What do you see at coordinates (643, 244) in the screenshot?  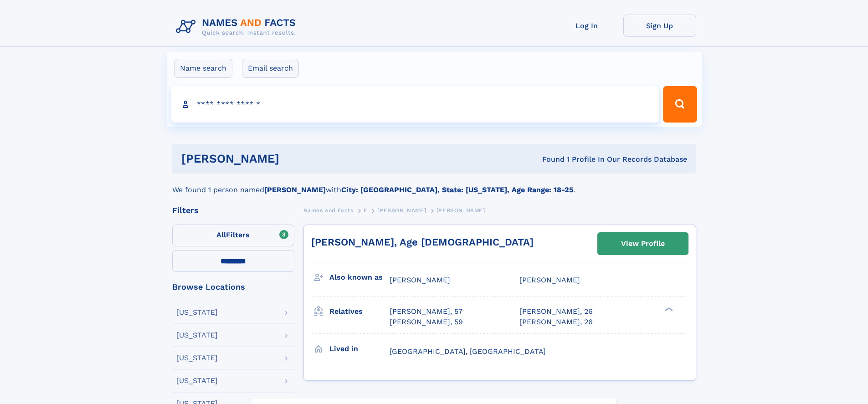 I see `a: View Profile` at bounding box center [643, 244].